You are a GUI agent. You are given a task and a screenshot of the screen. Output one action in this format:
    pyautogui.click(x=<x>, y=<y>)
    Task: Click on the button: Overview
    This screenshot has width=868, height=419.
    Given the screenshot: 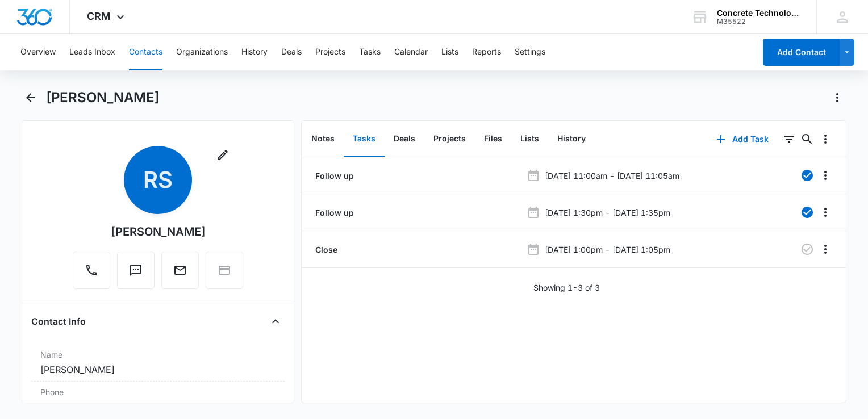 What is the action you would take?
    pyautogui.click(x=38, y=52)
    